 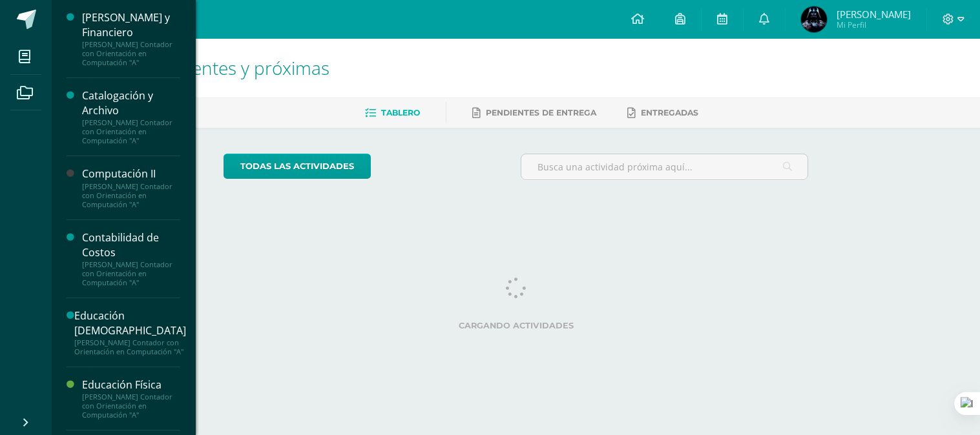 I want to click on span: Pendientes de entrega, so click(x=541, y=112).